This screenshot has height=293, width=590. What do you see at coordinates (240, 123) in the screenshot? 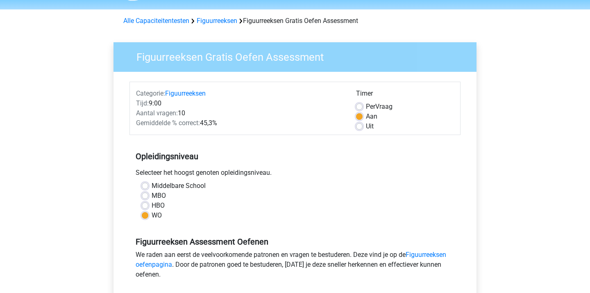
I see `div: 45,3%` at bounding box center [240, 123].